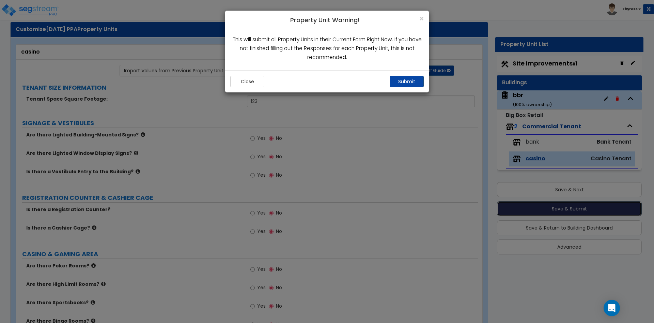  I want to click on div: Open Intercom Messenger, so click(612, 308).